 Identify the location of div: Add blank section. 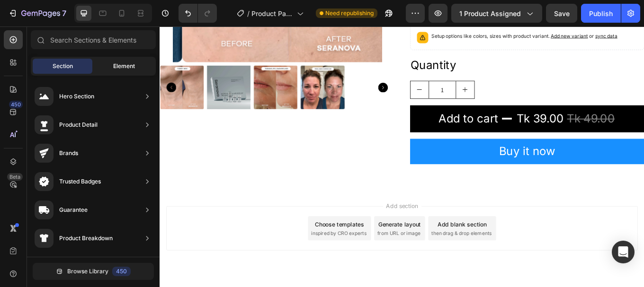
(354, 232).